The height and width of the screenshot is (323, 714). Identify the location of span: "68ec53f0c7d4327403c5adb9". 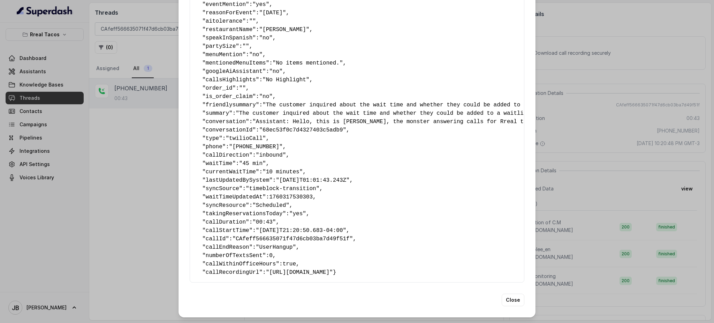
(302, 130).